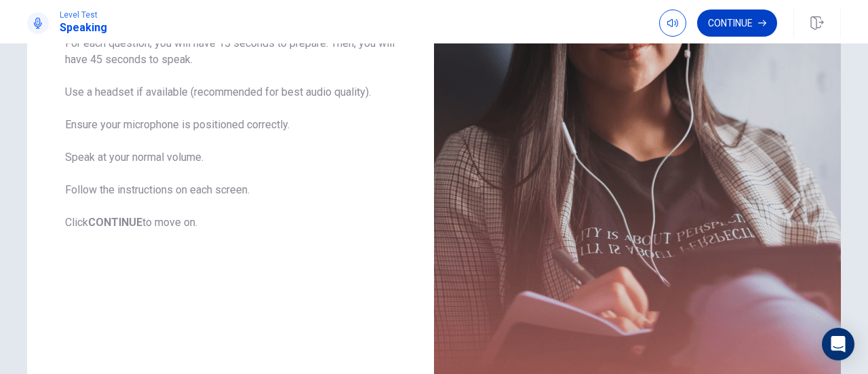 This screenshot has height=374, width=868. Describe the element at coordinates (83, 15) in the screenshot. I see `span: Level Test` at that location.